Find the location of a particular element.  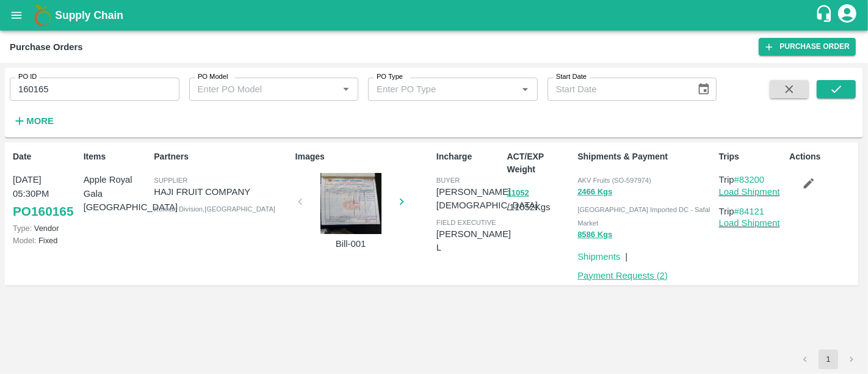

a: PO160165 is located at coordinates (42, 211).